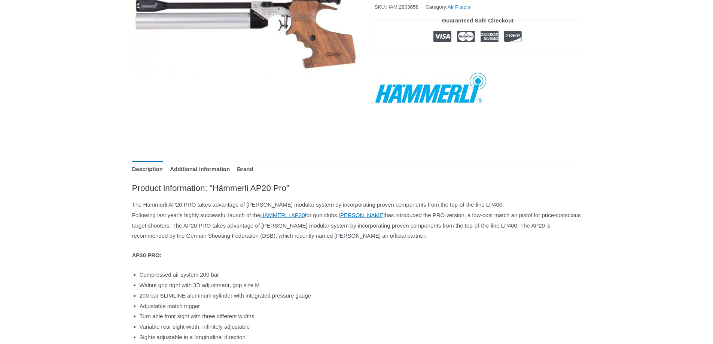 Image resolution: width=713 pixels, height=344 pixels. Describe the element at coordinates (361, 275) in the screenshot. I see `li: Compressed air system 200 bar` at that location.